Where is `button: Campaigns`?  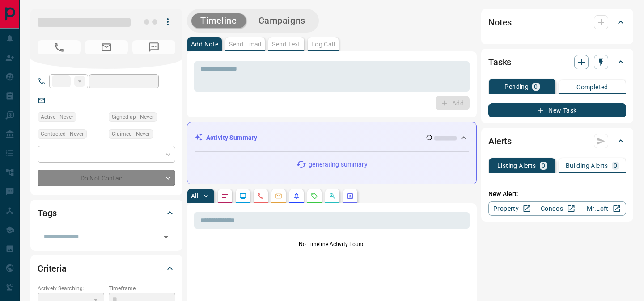 button: Campaigns is located at coordinates (282, 21).